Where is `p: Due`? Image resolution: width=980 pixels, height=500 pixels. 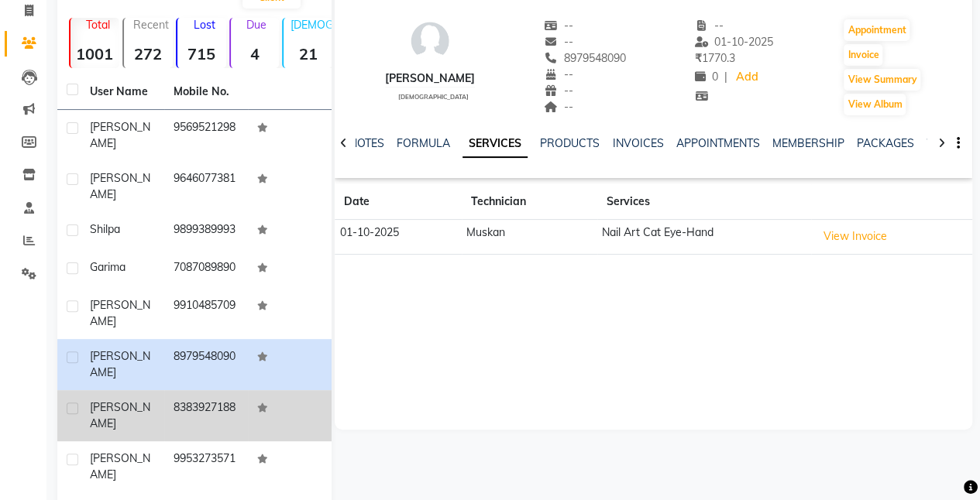
p: Due is located at coordinates (256, 25).